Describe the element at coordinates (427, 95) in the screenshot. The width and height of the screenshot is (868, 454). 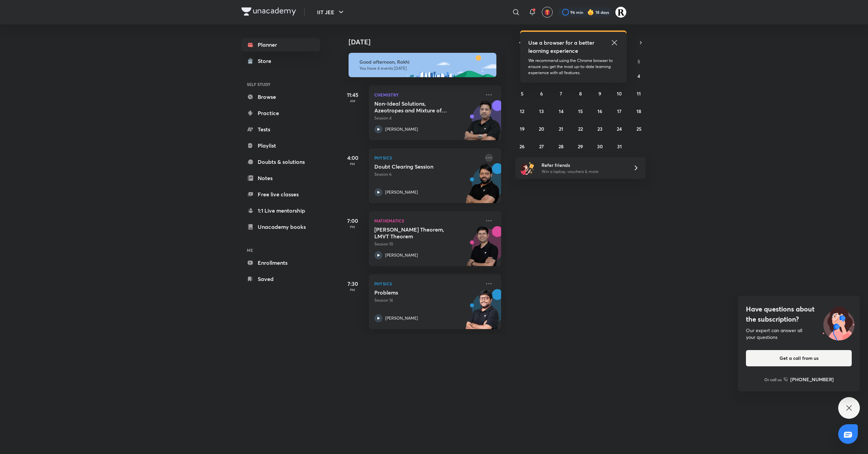
I see `p: Chemistry` at that location.